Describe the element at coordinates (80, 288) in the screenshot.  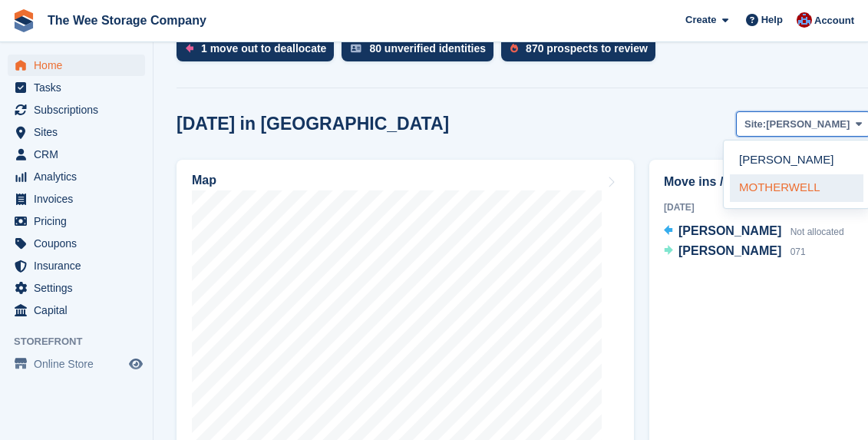
I see `span: Settings` at that location.